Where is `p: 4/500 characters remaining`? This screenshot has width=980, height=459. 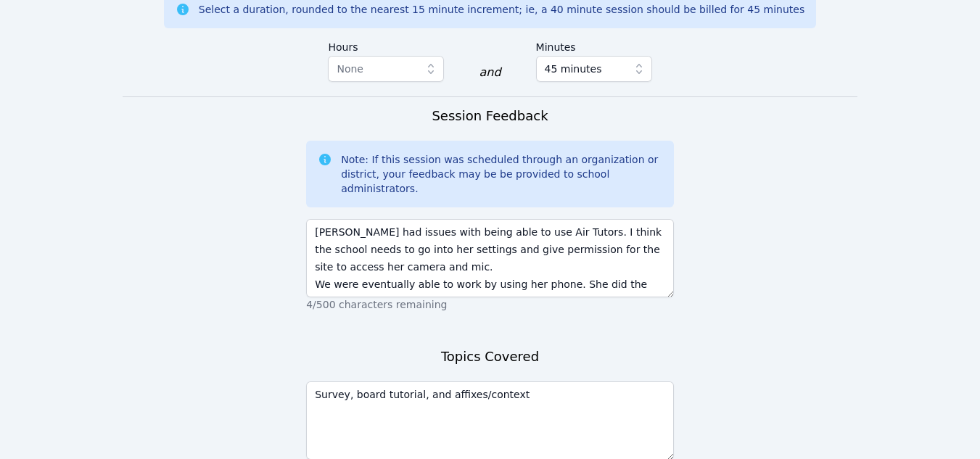 p: 4/500 characters remaining is located at coordinates (490, 304).